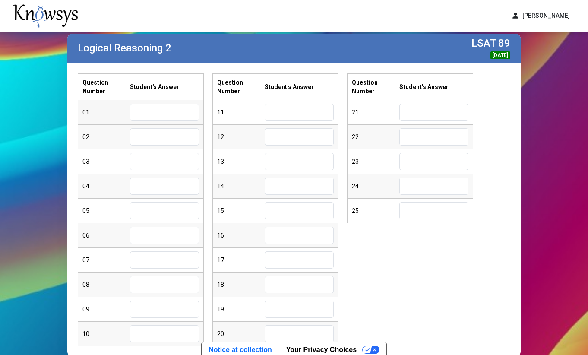  I want to click on div: 06, so click(106, 235).